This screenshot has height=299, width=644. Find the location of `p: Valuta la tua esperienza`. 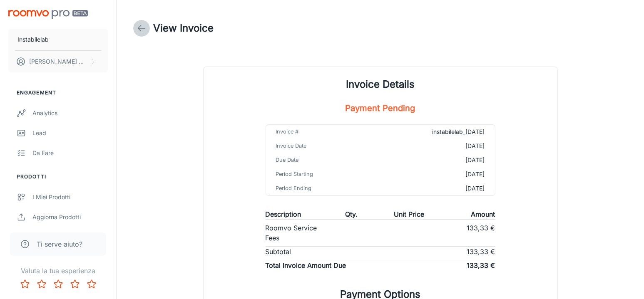

p: Valuta la tua esperienza is located at coordinates (58, 271).